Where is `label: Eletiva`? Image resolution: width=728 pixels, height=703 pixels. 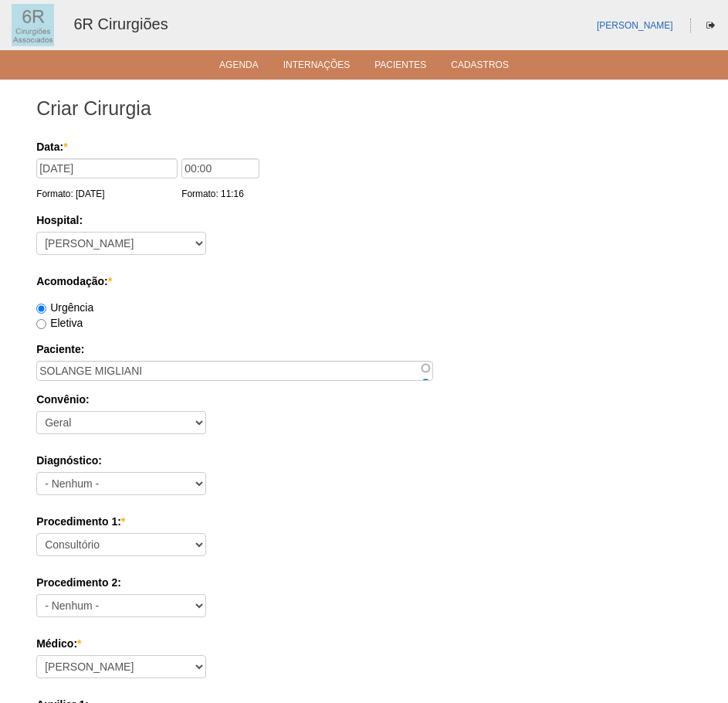
label: Eletiva is located at coordinates (60, 323).